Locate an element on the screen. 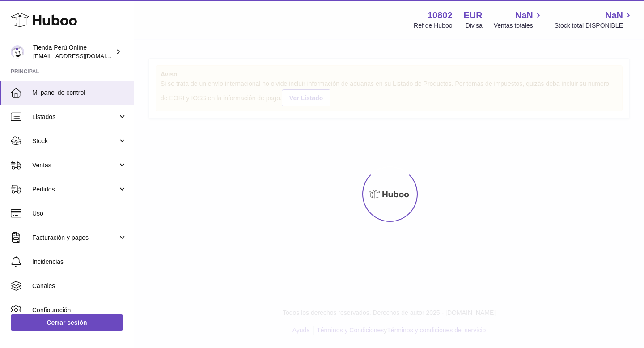 The image size is (644, 348). span: Uso is located at coordinates (80, 213).